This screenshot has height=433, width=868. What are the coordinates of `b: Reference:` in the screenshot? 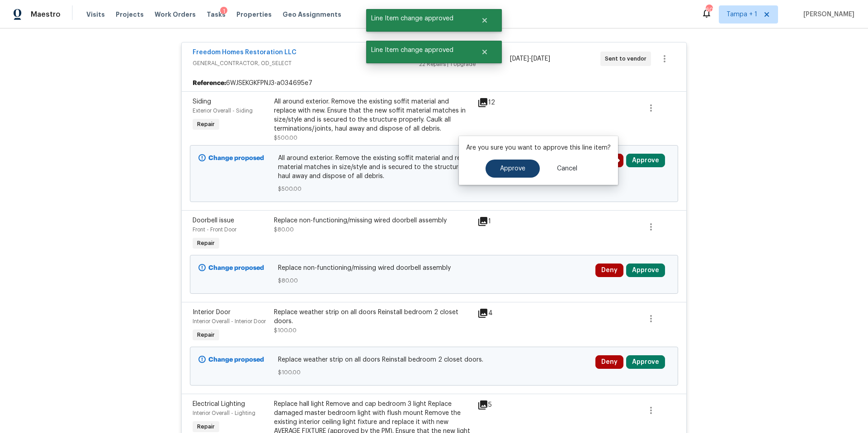 It's located at (209, 83).